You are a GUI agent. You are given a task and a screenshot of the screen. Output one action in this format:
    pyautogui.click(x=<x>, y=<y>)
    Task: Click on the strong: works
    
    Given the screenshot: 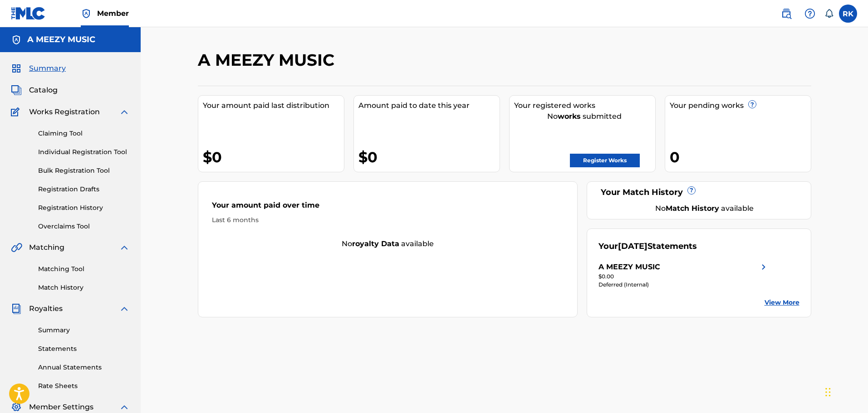 What is the action you would take?
    pyautogui.click(x=569, y=116)
    